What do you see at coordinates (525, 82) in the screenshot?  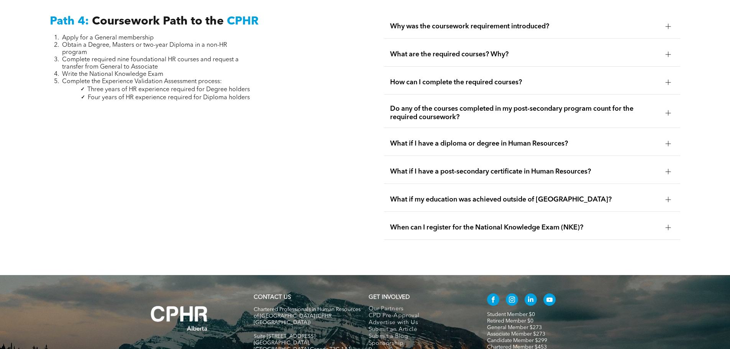 I see `span: How can I complete the required courses?` at bounding box center [525, 82].